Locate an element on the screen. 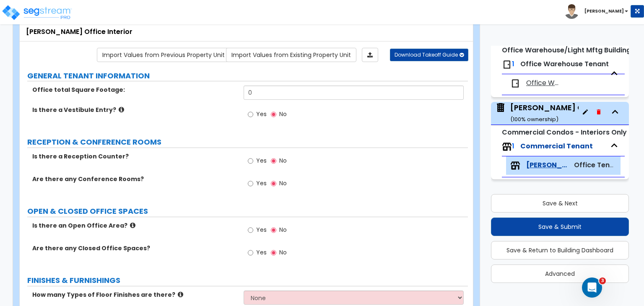  span: Stebbins Office Tenants is located at coordinates (536, 113).